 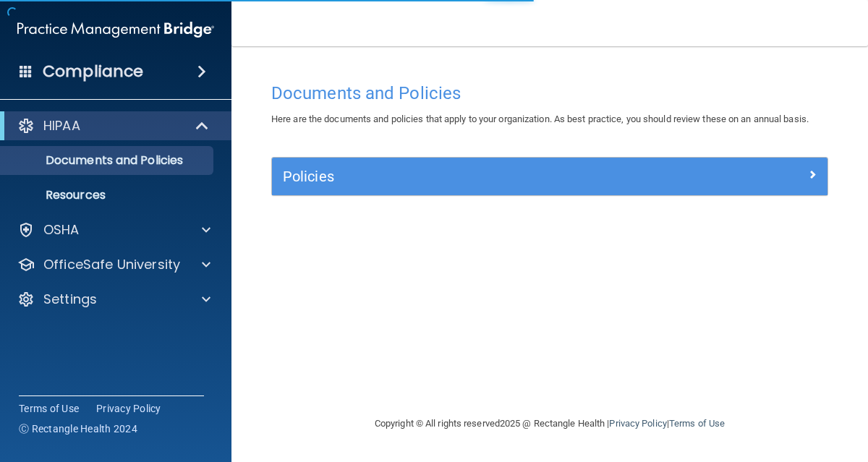 What do you see at coordinates (107, 161) in the screenshot?
I see `p: Documents and Policies` at bounding box center [107, 161].